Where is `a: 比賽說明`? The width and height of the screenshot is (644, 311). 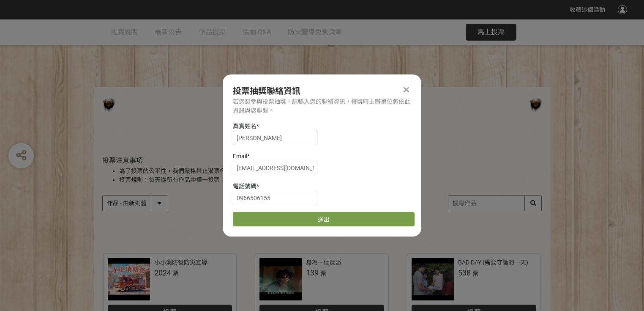 a: 比賽說明 is located at coordinates (124, 32).